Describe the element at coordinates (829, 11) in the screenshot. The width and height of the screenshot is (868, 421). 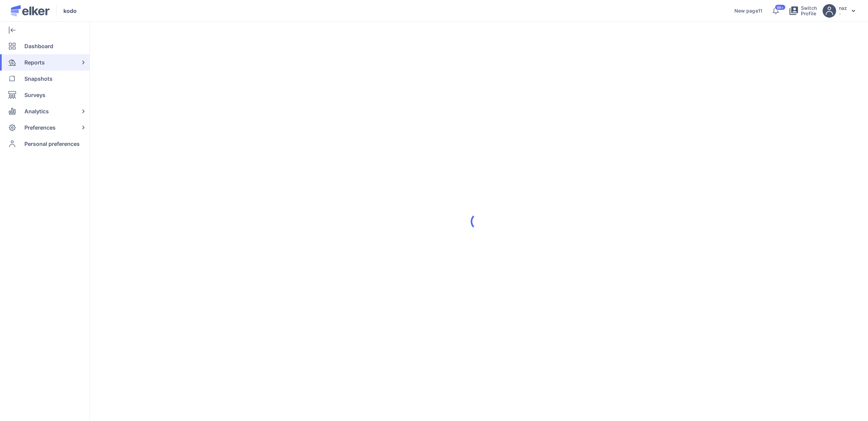
I see `img: avatar` at that location.